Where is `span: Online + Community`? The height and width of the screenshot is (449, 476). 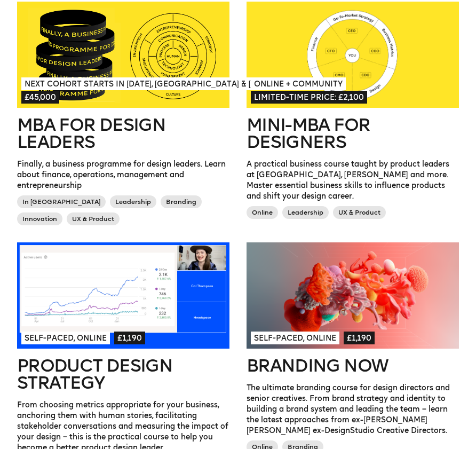 span: Online + Community is located at coordinates (299, 84).